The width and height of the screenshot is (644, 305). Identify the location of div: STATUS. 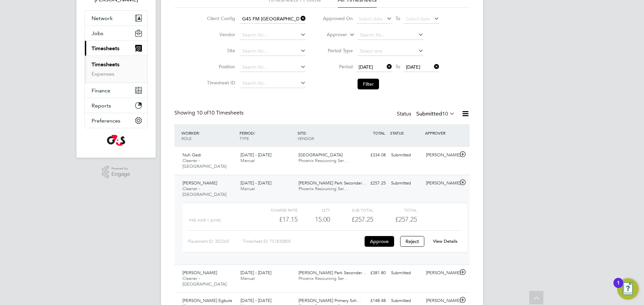
(405, 133).